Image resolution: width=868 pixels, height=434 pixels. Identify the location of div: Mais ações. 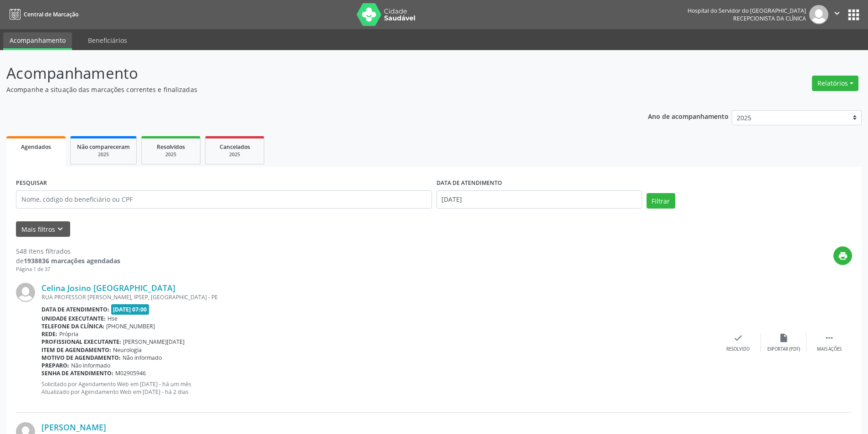
(829, 350).